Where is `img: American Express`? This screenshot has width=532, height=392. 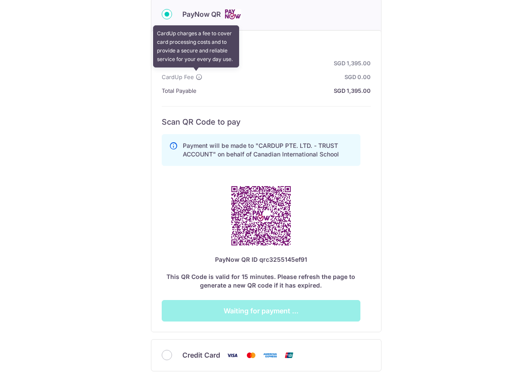 img: American Express is located at coordinates (270, 355).